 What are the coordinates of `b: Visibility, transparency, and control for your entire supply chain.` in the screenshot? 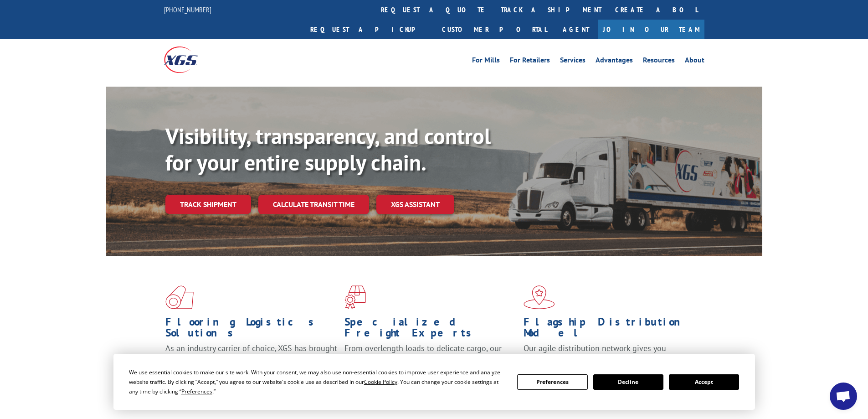 It's located at (328, 149).